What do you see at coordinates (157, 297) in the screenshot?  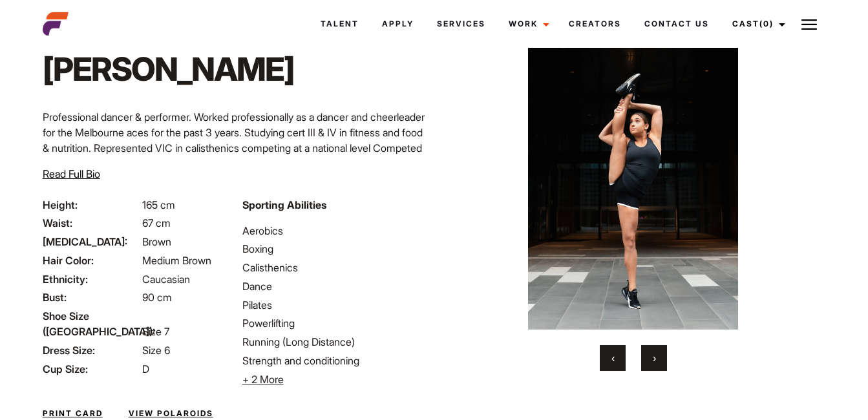 I see `span: 90 cm` at bounding box center [157, 297].